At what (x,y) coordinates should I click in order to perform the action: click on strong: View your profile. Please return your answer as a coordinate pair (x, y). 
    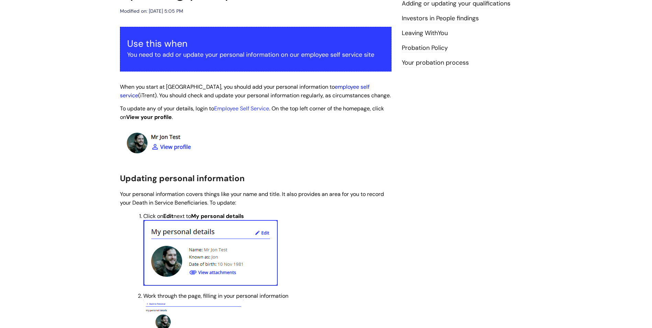
    Looking at the image, I should click on (149, 117).